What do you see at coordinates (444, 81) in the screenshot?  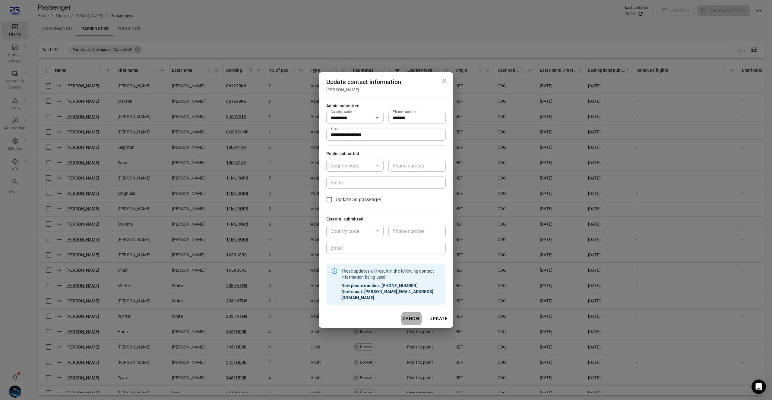 I see `button: Close dialog` at bounding box center [444, 81].